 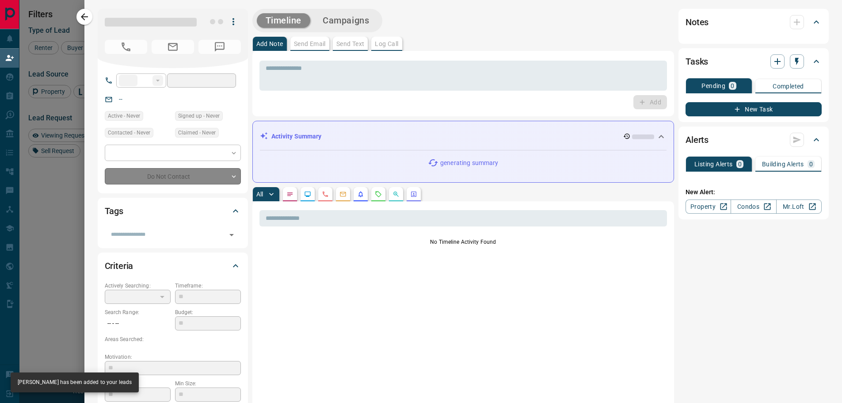 What do you see at coordinates (232, 235) in the screenshot?
I see `button: Open` at bounding box center [232, 235].